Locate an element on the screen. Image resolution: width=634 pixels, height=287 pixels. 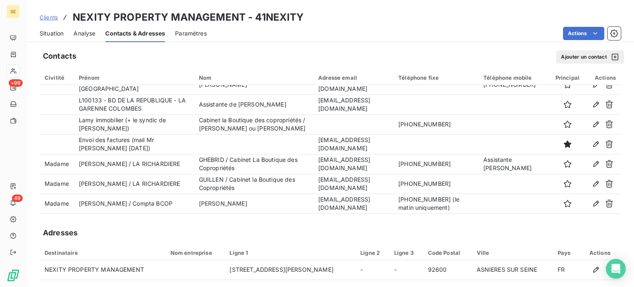
span: +99 is located at coordinates (16, 83).